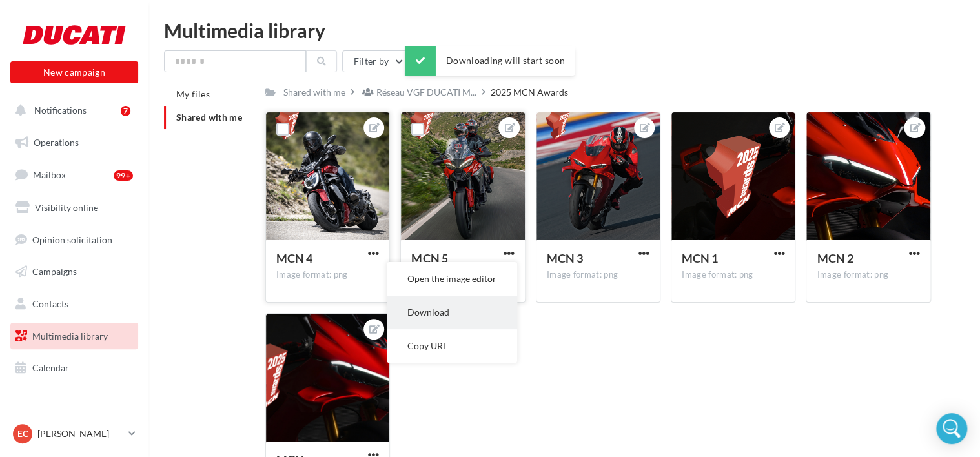 The image size is (980, 457). Describe the element at coordinates (74, 208) in the screenshot. I see `a: Visibility online` at that location.